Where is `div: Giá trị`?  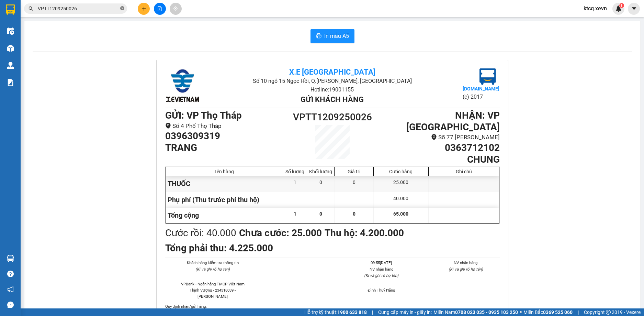
div: Giá trị is located at coordinates (354, 171).